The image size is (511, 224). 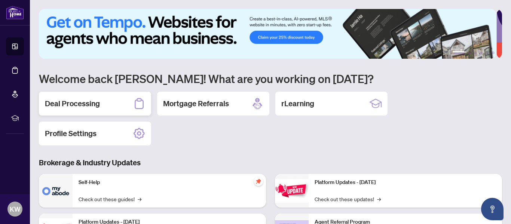 What do you see at coordinates (475, 53) in the screenshot?
I see `button: 3` at bounding box center [475, 53].